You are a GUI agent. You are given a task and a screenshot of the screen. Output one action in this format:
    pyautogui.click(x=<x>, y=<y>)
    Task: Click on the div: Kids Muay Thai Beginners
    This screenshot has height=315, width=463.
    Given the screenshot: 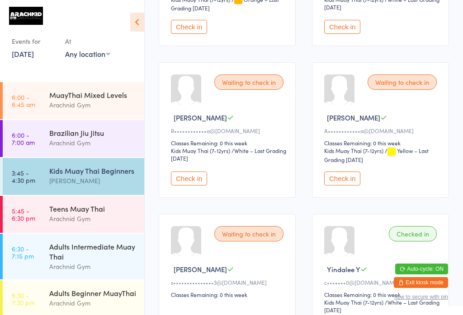 What is the action you would take?
    pyautogui.click(x=93, y=171)
    